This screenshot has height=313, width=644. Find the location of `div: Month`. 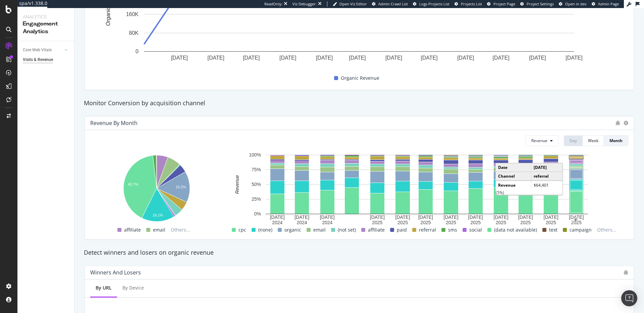

div: Month is located at coordinates (616, 140).